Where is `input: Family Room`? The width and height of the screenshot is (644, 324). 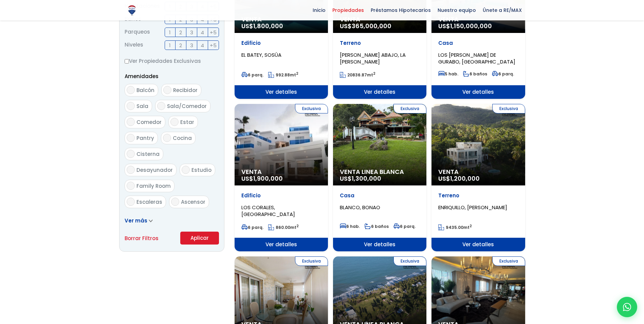 input: Family Room is located at coordinates (131, 186).